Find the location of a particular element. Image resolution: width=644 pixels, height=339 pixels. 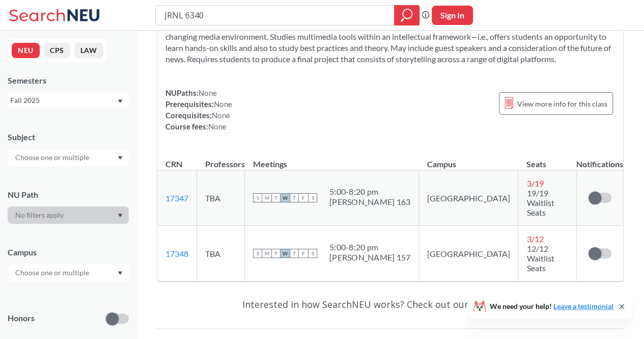

a: Leave a testimonial is located at coordinates (584, 306).